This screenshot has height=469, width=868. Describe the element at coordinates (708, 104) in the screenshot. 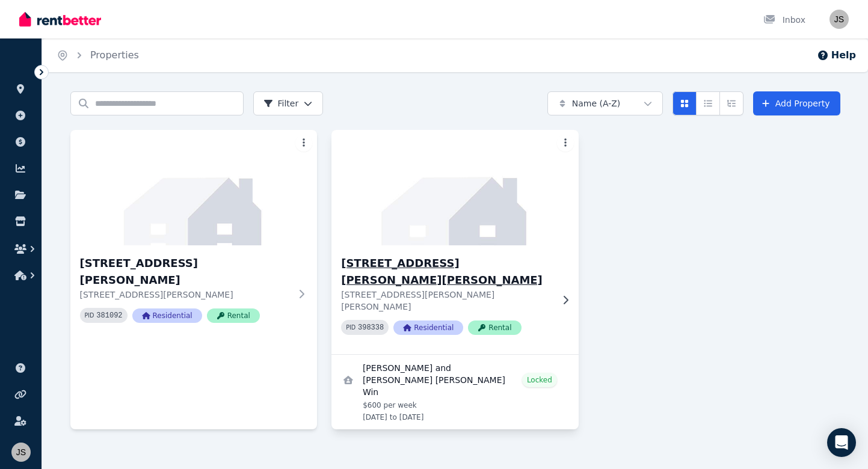

I see `button: Compact list view` at that location.